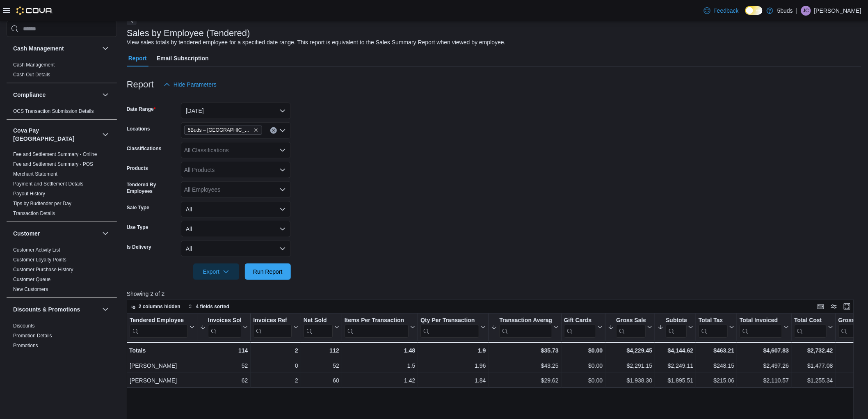 This screenshot has width=868, height=419. I want to click on span: Run Report, so click(268, 271).